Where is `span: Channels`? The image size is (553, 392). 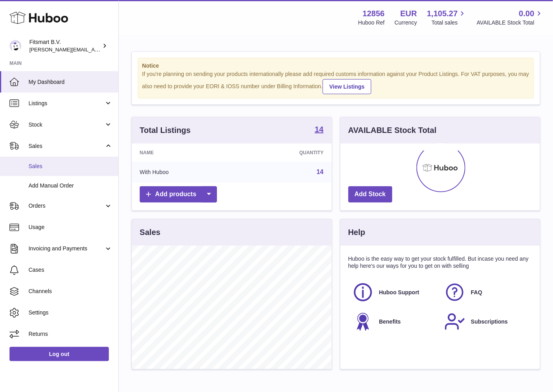
span: Channels is located at coordinates (70, 291).